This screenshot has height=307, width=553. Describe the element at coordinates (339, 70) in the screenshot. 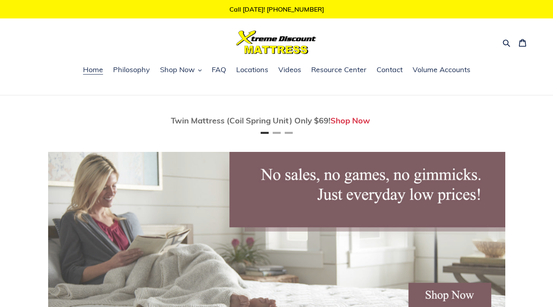

I see `span: Resource Center` at that location.